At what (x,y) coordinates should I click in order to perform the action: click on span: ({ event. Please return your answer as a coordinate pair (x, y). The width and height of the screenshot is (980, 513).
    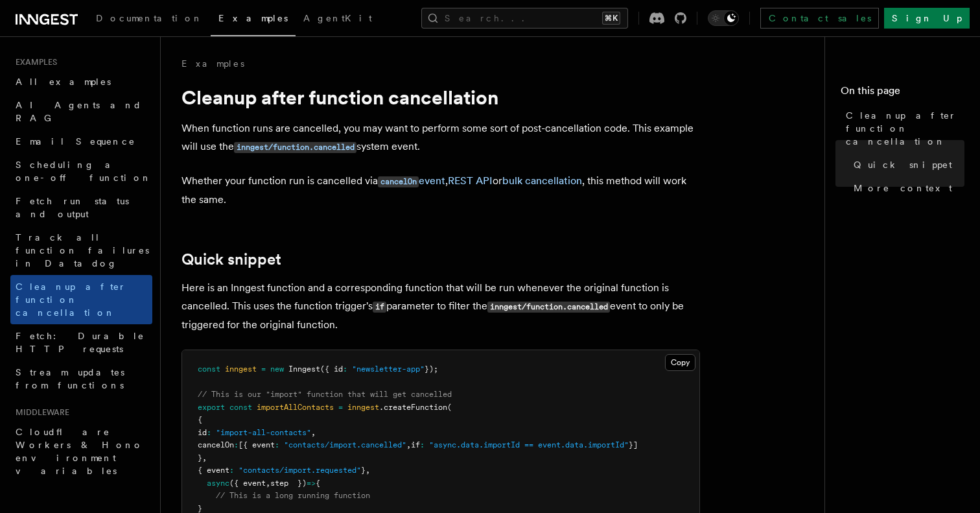
    Looking at the image, I should click on (247, 484).